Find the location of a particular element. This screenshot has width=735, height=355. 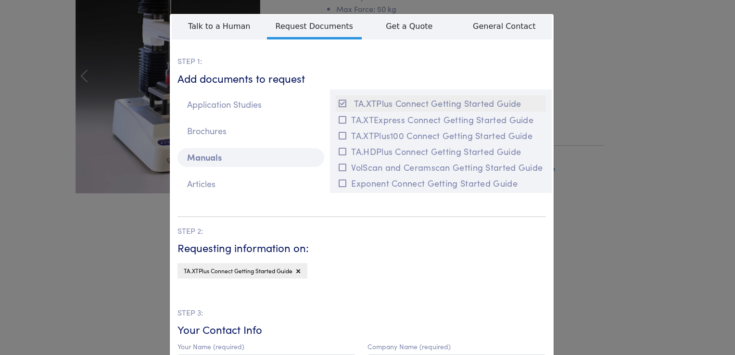

p: Application Studies is located at coordinates (250, 104).